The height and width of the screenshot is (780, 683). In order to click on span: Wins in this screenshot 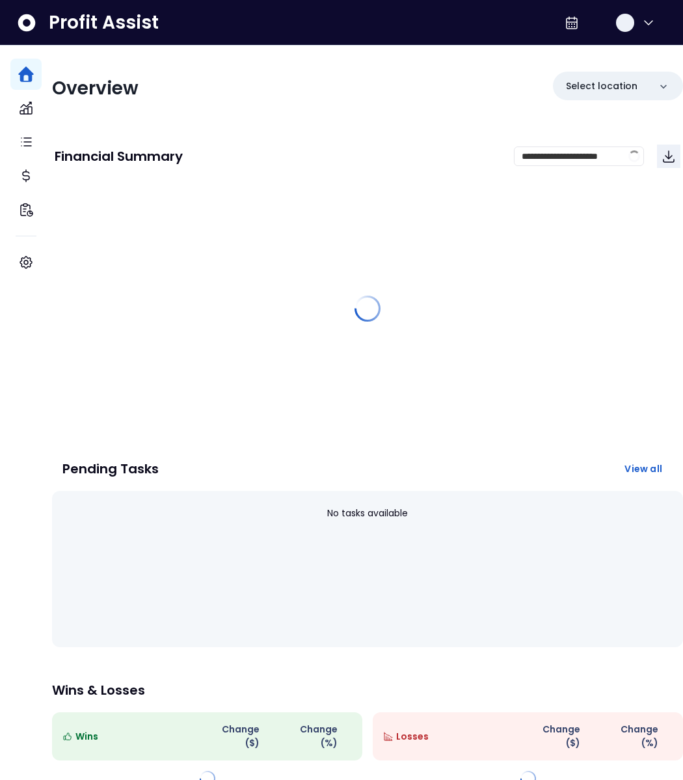, I will do `click(87, 736)`.